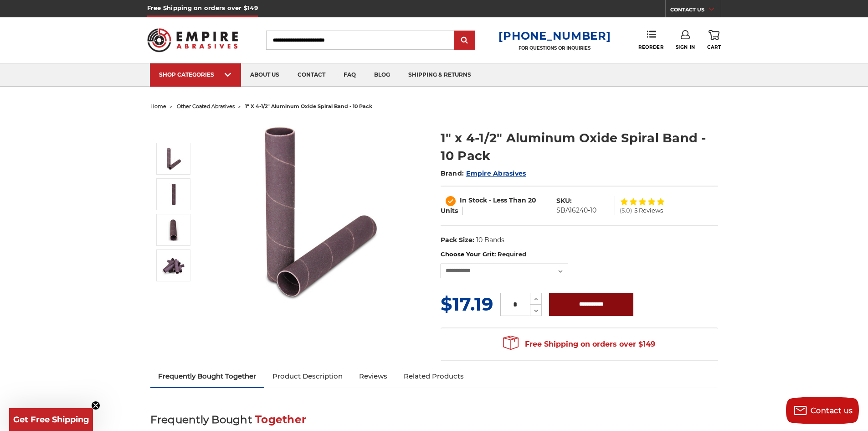  I want to click on dt: Pack Size:, so click(457, 240).